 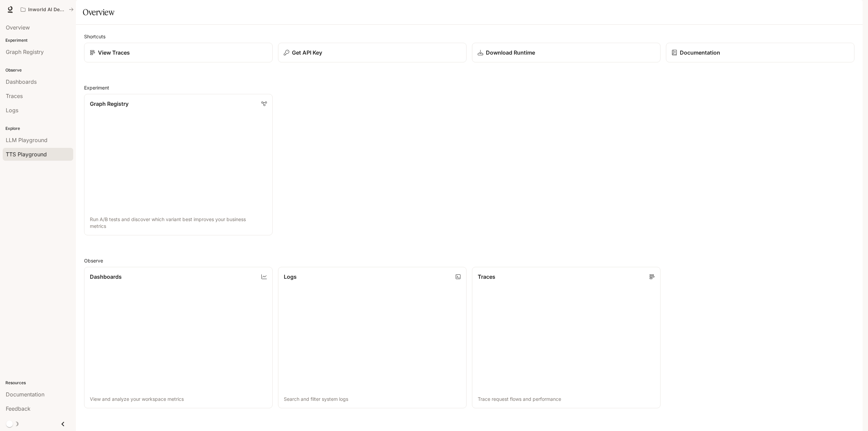 What do you see at coordinates (566, 52) in the screenshot?
I see `a: Download Runtime` at bounding box center [566, 52].